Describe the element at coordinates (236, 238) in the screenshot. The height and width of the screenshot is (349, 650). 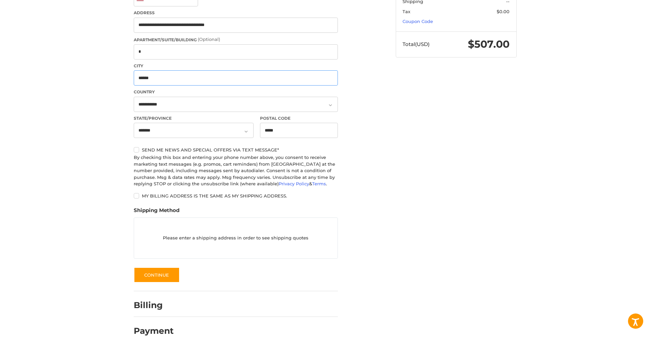
I see `p: Please enter a shipping address in order to see shipping quotes` at that location.